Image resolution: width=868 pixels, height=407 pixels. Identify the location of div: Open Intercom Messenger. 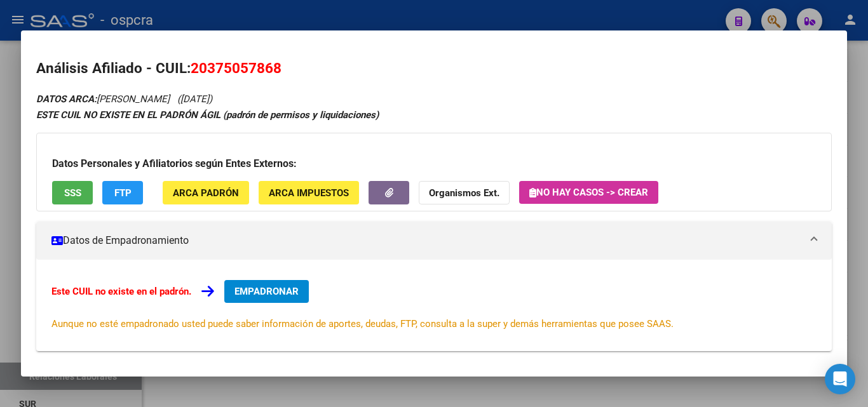
(840, 379).